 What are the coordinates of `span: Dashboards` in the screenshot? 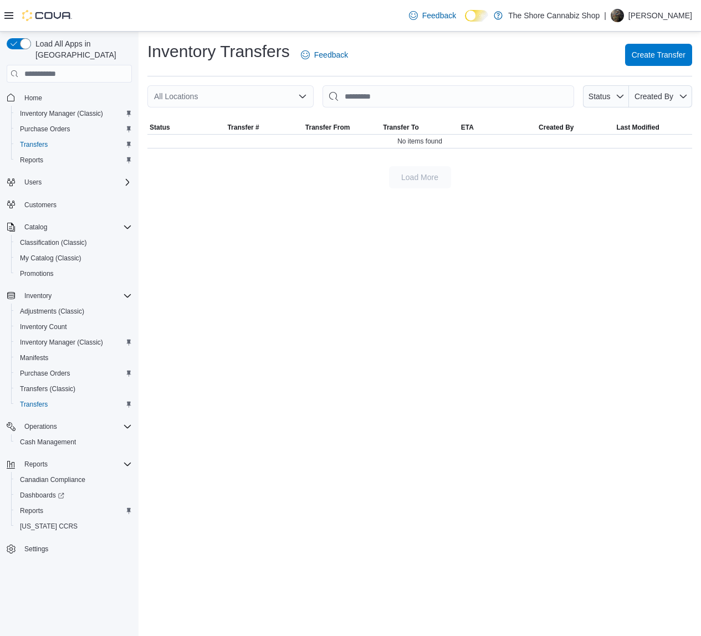 It's located at (42, 495).